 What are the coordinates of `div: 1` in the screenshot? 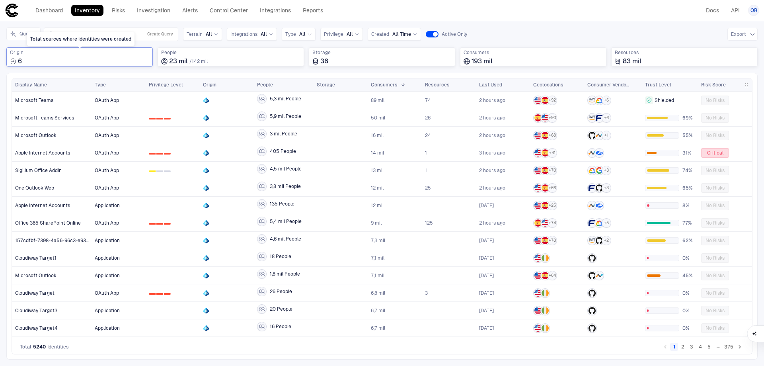 It's located at (160, 224).